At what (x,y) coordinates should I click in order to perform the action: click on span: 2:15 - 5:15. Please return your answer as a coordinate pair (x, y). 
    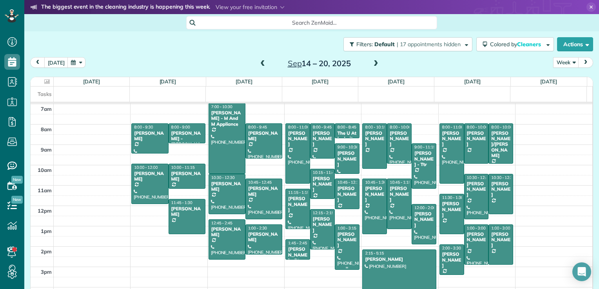
    Looking at the image, I should click on (374, 253).